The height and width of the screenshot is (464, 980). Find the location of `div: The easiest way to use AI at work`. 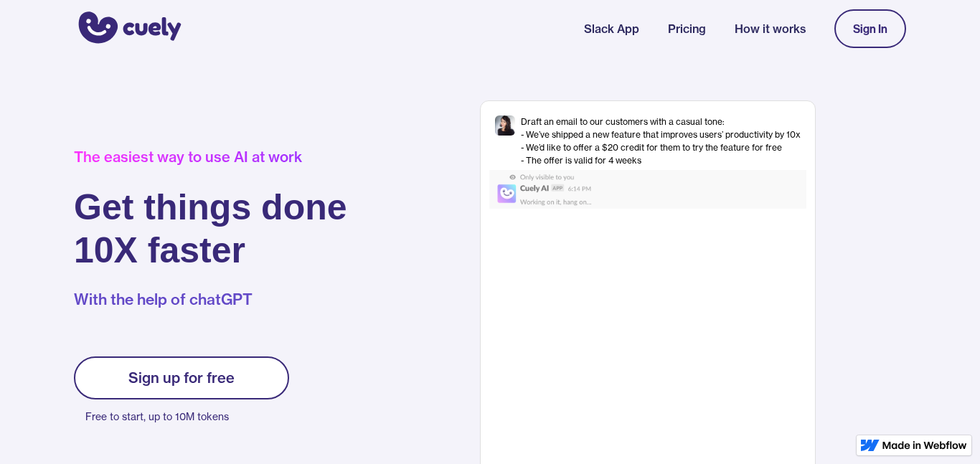

div: The easiest way to use AI at work is located at coordinates (210, 157).